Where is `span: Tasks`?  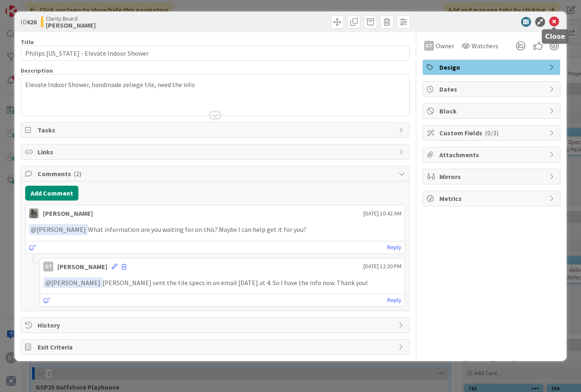 span: Tasks is located at coordinates (216, 130).